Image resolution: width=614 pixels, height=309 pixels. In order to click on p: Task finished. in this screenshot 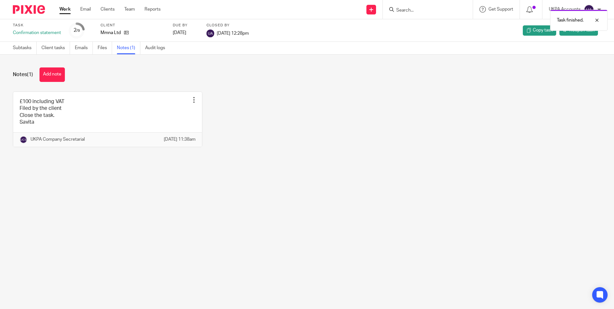, I will do `click(570, 20)`.